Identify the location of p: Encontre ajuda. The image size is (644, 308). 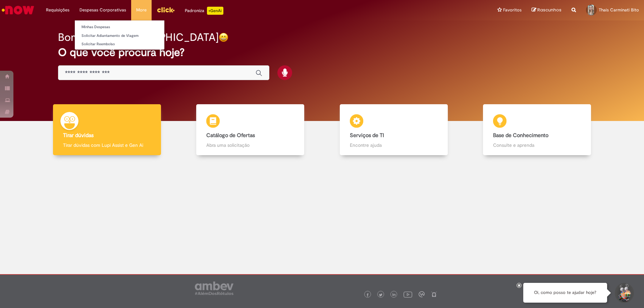
(394, 145).